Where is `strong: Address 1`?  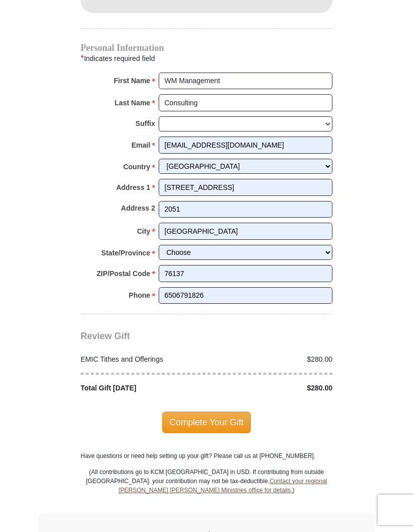 strong: Address 1 is located at coordinates (133, 187).